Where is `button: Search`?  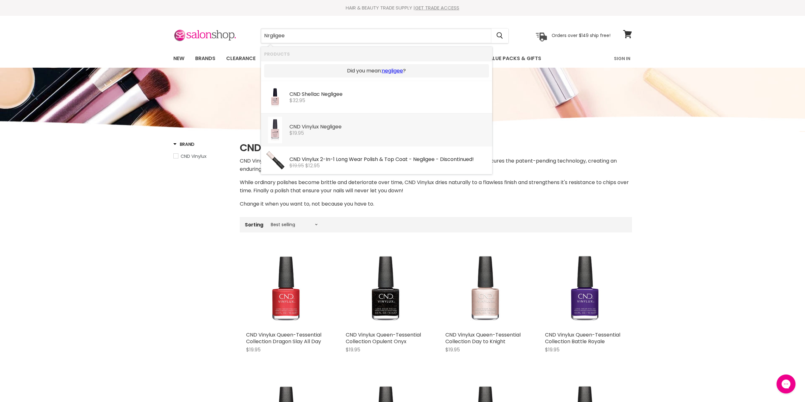
button: Search is located at coordinates (500, 36).